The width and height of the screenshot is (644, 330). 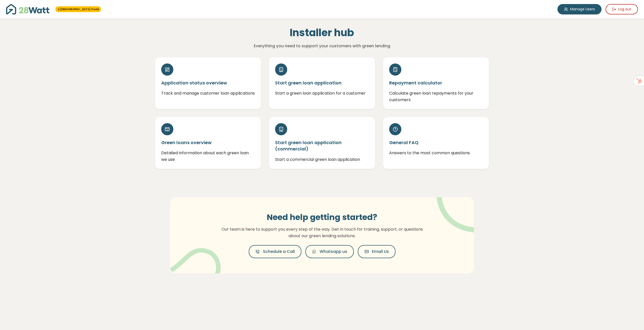 I want to click on h1: Installer hub, so click(x=322, y=33).